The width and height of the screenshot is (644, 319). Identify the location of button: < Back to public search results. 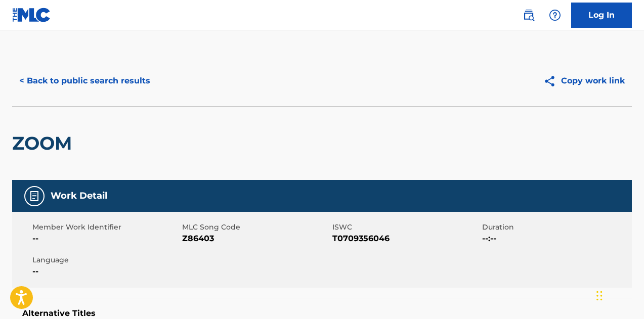
(85, 81).